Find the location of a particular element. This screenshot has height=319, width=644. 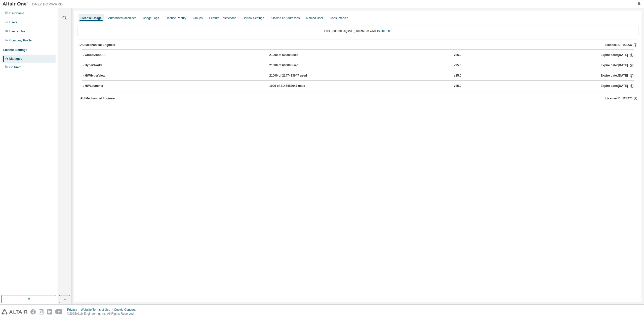

span: License ID: 148237 is located at coordinates (619, 45).